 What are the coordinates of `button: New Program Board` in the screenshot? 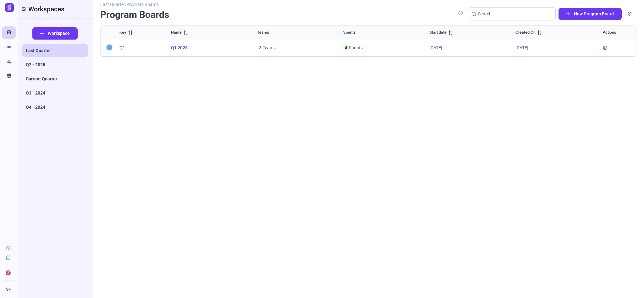 It's located at (590, 14).